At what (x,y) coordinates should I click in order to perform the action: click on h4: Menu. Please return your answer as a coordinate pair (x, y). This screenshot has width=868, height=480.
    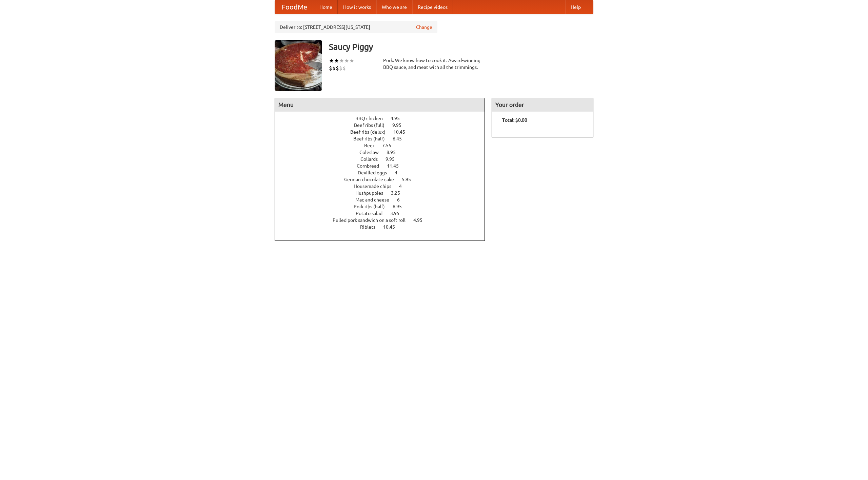
    Looking at the image, I should click on (380, 105).